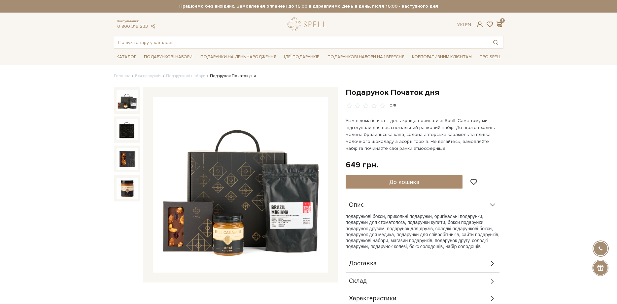 The image size is (617, 304). Describe the element at coordinates (302, 57) in the screenshot. I see `a: Ідеї подарунків` at that location.